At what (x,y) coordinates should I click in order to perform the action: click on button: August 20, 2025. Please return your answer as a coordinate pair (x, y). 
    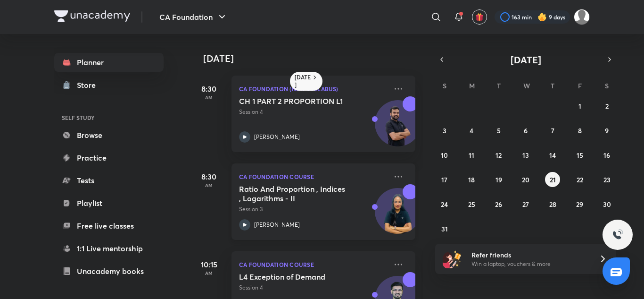
    Looking at the image, I should click on (525, 179).